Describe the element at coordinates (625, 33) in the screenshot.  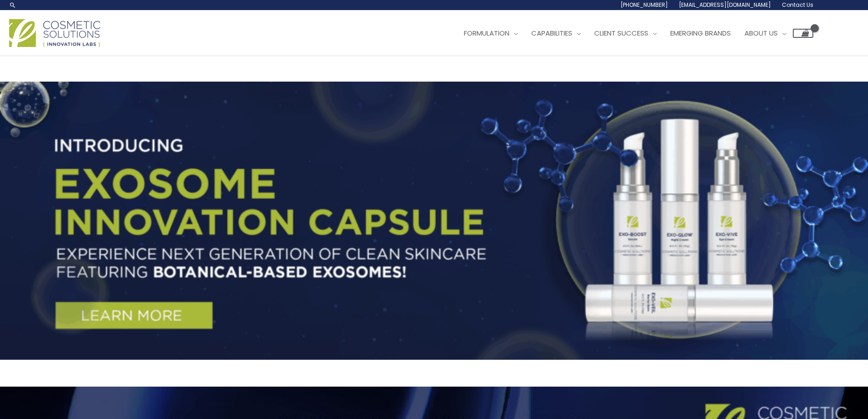
I see `a: Client Success` at that location.